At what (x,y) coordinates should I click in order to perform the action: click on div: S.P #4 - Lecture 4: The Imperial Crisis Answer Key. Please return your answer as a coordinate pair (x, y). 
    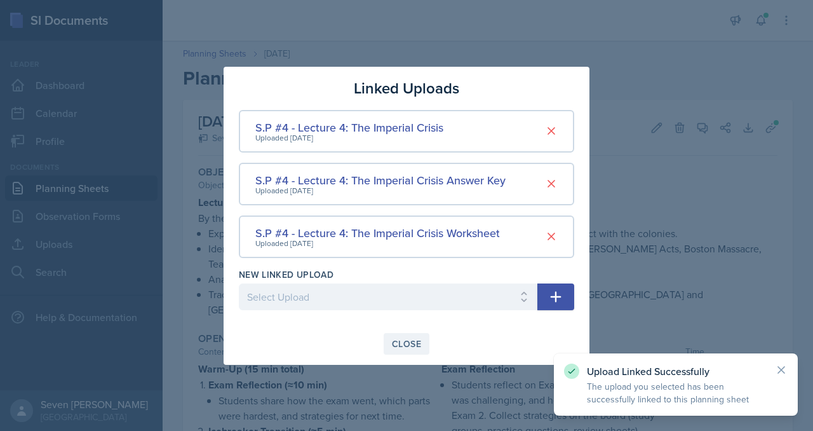
    Looking at the image, I should click on (381, 180).